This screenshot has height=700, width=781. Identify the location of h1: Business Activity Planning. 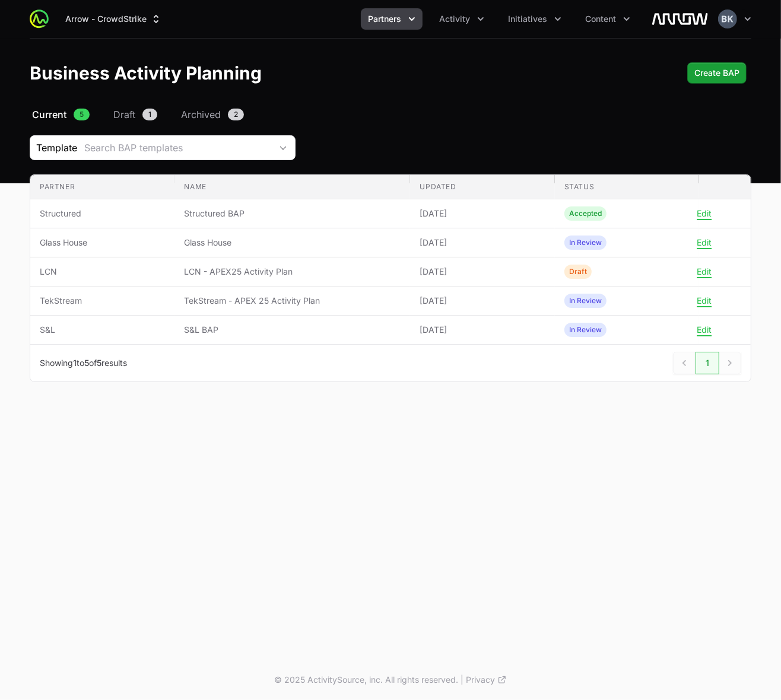
(145, 73).